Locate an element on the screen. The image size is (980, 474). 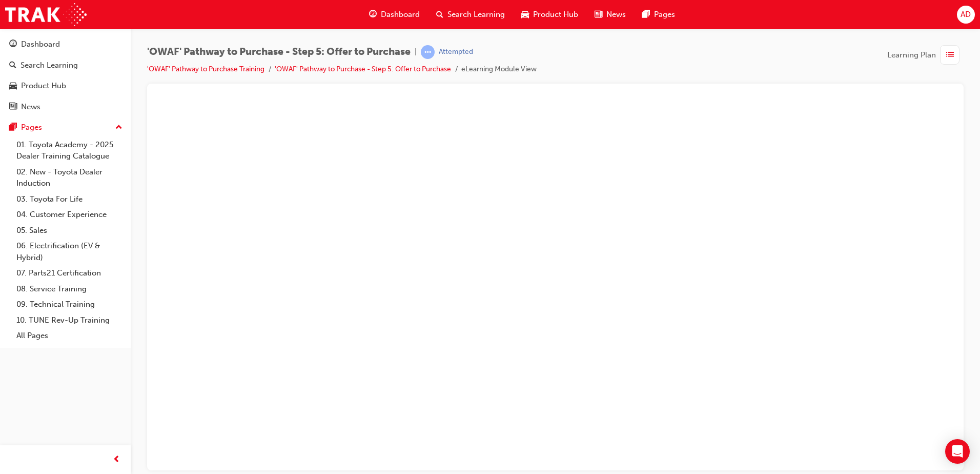
a: 02. New - Toyota Dealer Induction is located at coordinates (69, 178).